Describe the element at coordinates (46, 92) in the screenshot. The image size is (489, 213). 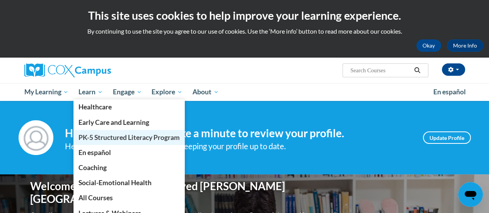
I see `a: My Learning` at that location.